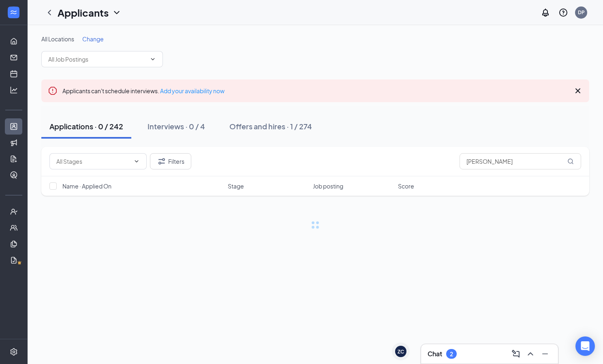  I want to click on h1: Applicants, so click(83, 12).